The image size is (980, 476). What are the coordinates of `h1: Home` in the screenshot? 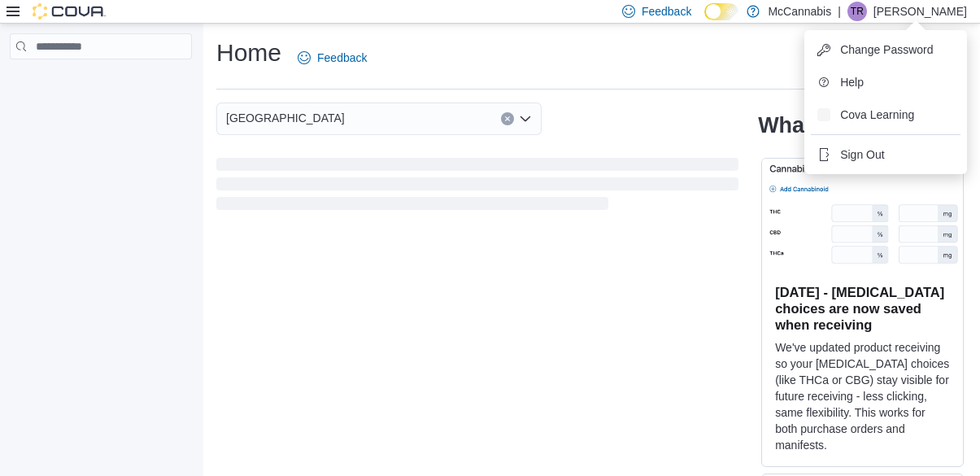 It's located at (248, 53).